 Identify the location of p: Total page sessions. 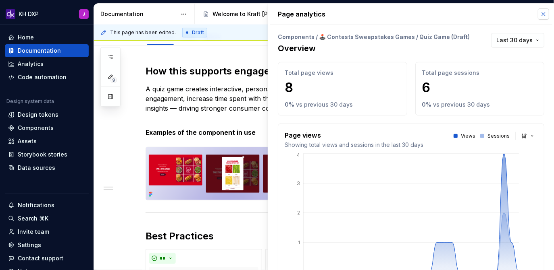
(479, 73).